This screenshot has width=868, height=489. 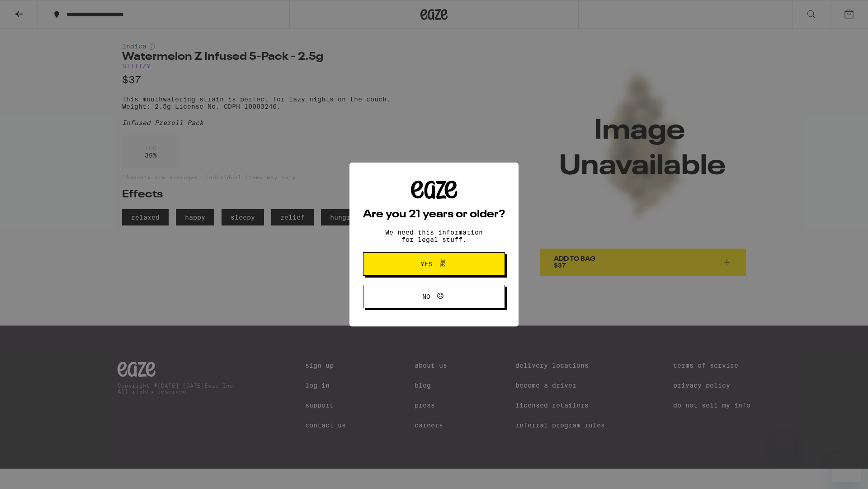 I want to click on span: Yes, so click(x=426, y=264).